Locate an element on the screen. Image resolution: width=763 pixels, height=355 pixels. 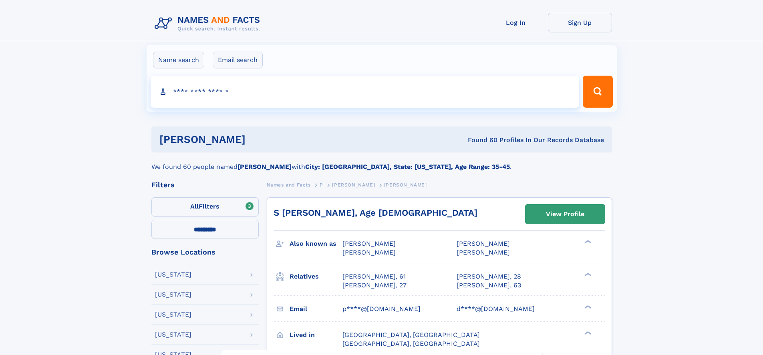
label: Email search is located at coordinates (238, 60).